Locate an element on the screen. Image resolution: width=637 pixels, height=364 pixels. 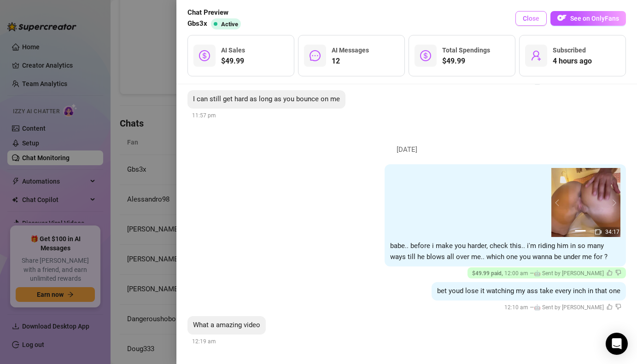
span: user-add is located at coordinates (536, 56).